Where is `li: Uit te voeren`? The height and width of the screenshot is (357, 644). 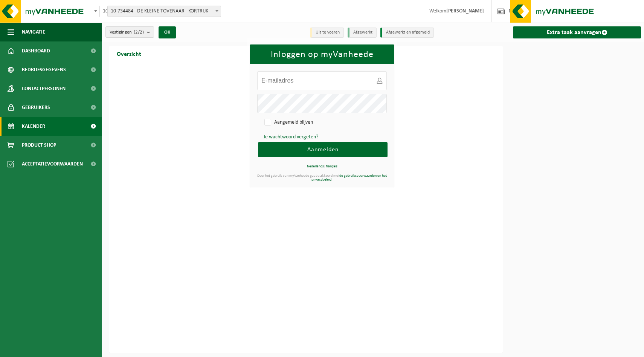 li: Uit te voeren is located at coordinates (327, 32).